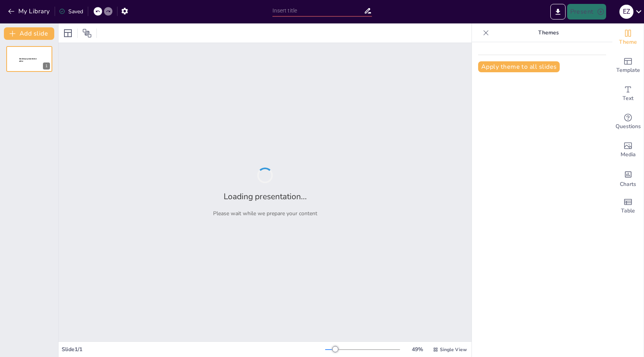 Image resolution: width=644 pixels, height=357 pixels. What do you see at coordinates (628, 127) in the screenshot?
I see `span: Questions` at bounding box center [628, 127].